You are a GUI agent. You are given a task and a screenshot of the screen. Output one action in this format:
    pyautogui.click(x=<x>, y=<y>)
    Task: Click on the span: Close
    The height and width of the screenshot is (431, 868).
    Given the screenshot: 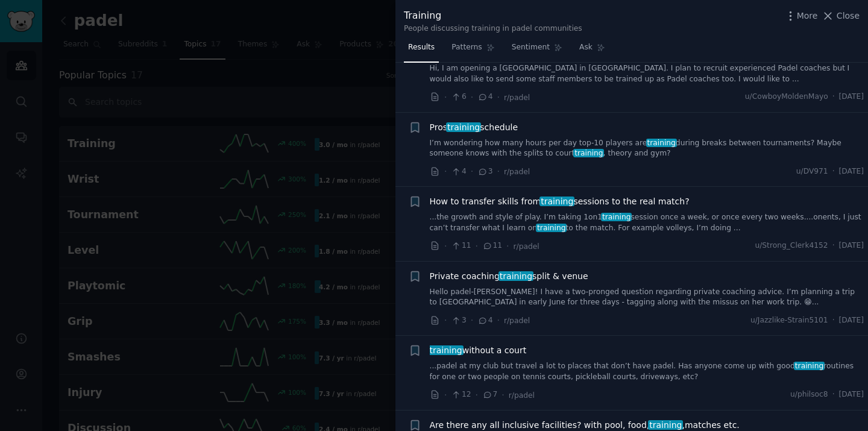 What is the action you would take?
    pyautogui.click(x=847, y=15)
    